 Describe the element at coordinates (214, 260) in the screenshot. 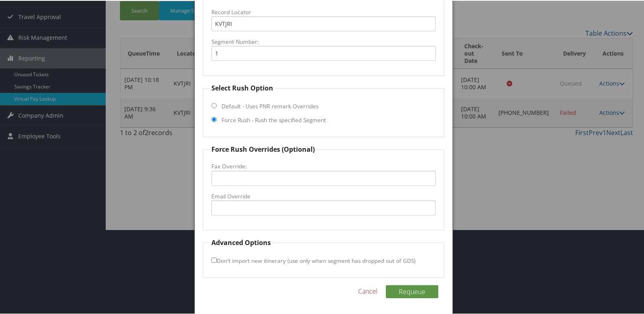

I see `input: Don't import new itinerary (use only when segment has dropped out of GDS)` at that location.